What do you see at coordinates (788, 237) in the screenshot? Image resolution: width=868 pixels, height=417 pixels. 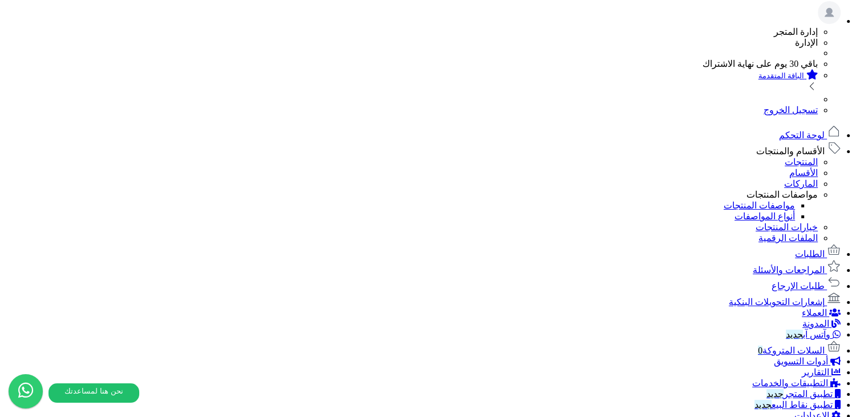 I see `a: الملفات الرقمية` at bounding box center [788, 237].